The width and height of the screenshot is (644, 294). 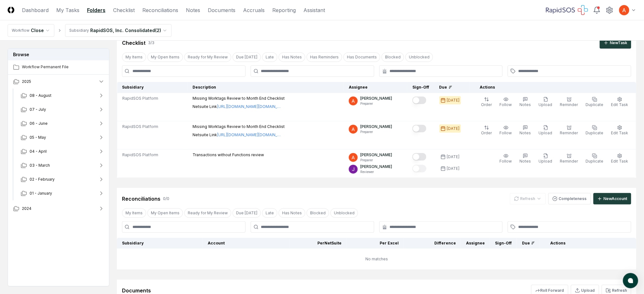 I want to click on span: 2025, so click(x=26, y=82).